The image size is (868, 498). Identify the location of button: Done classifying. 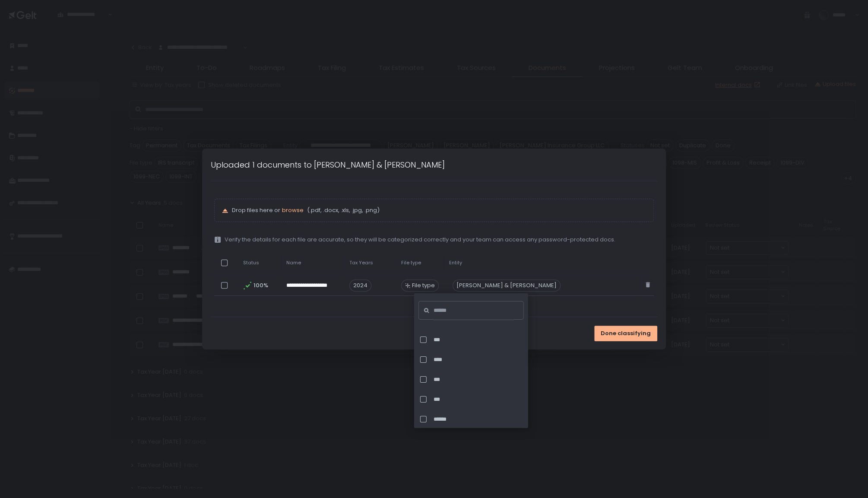
(625, 333).